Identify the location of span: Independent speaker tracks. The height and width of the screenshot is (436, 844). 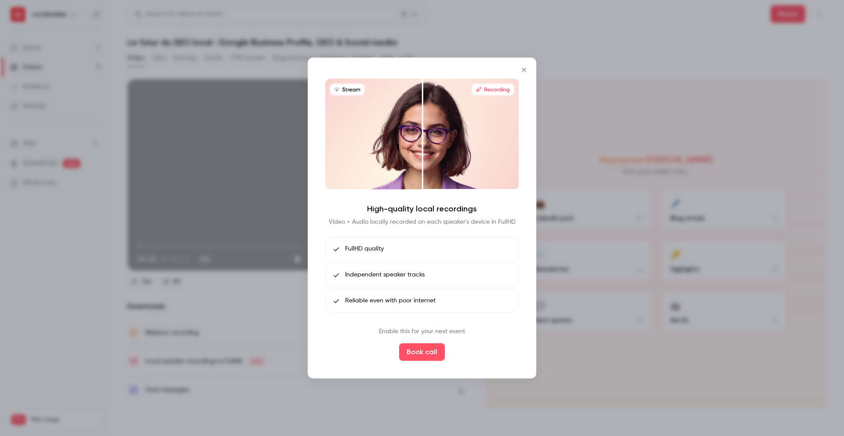
(385, 275).